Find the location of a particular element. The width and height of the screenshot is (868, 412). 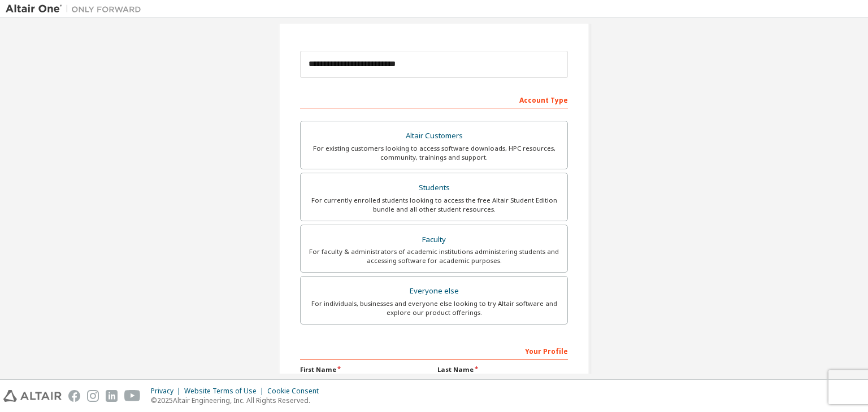

div: Account Type is located at coordinates (434, 99).